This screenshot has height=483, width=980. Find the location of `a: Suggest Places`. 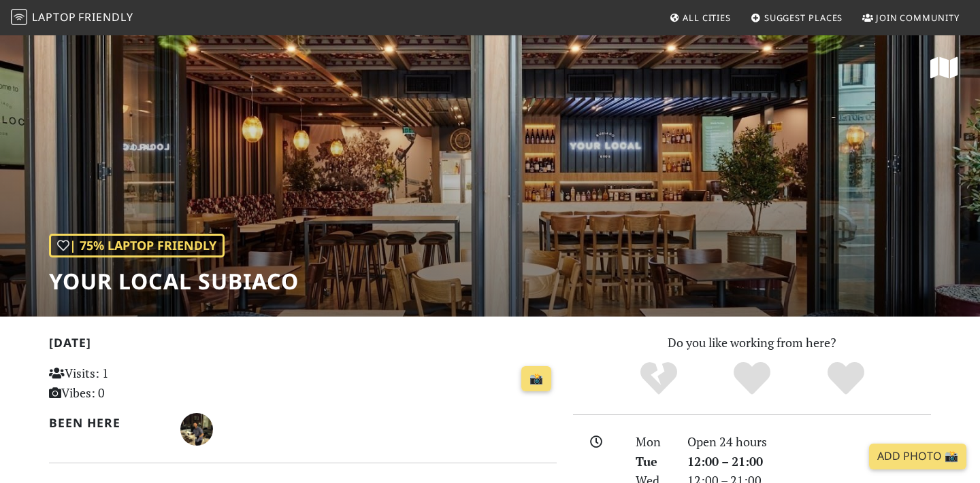

a: Suggest Places is located at coordinates (796, 18).